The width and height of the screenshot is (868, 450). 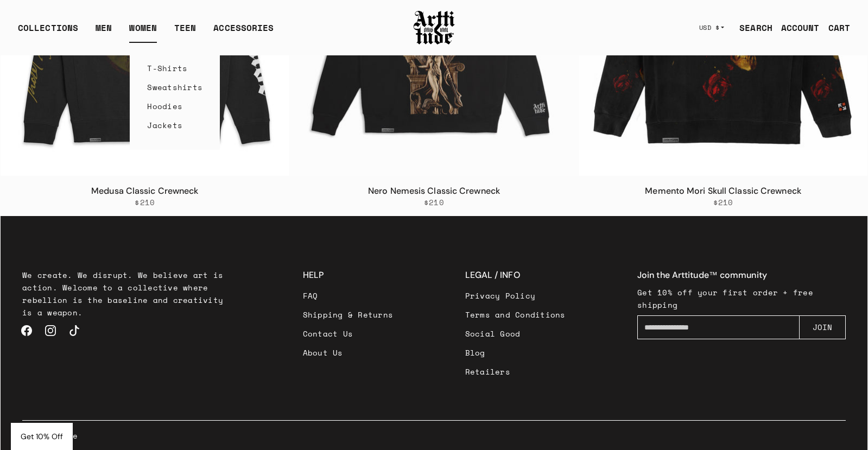 I want to click on p: Get 10% off your first order + free shipping, so click(x=742, y=299).